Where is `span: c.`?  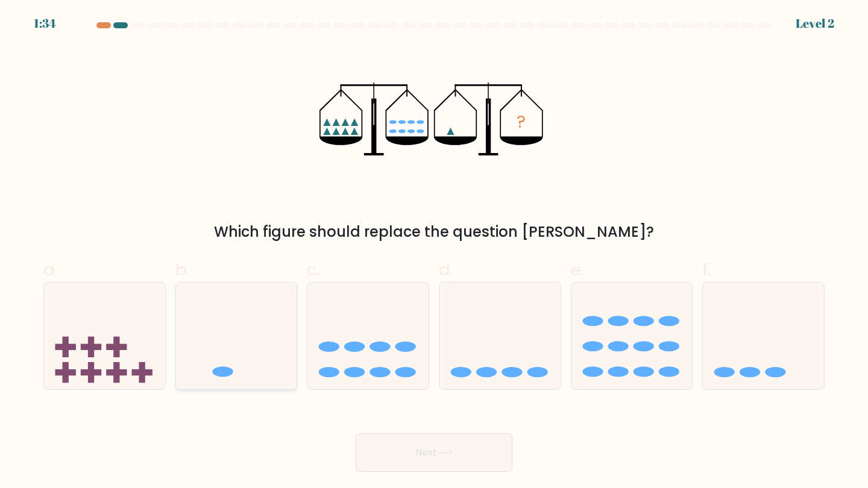
span: c. is located at coordinates (313, 270).